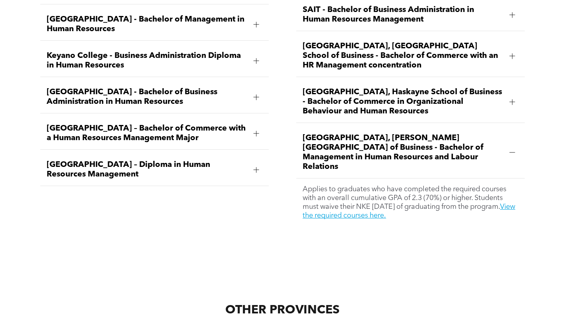  What do you see at coordinates (403, 15) in the screenshot?
I see `span: SAIT - Bachelor of Business Administration in Human Resources Management` at bounding box center [403, 15].